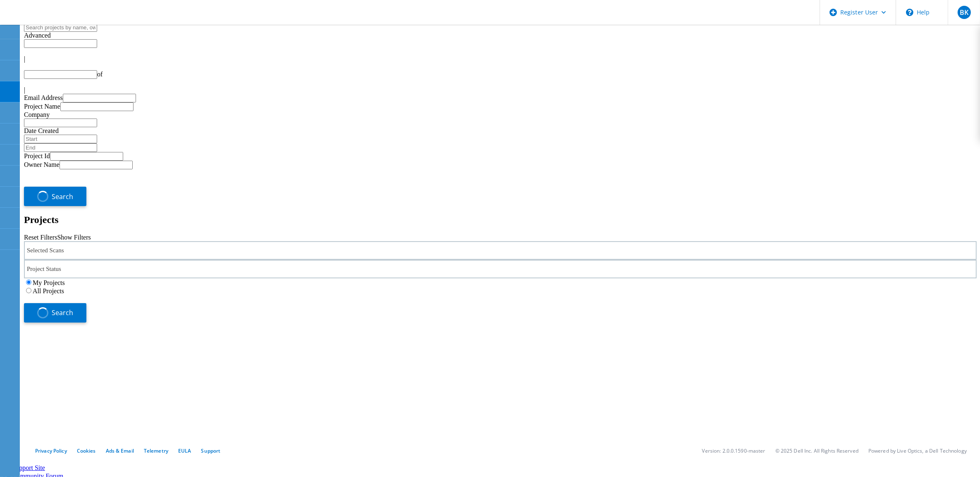 This screenshot has width=980, height=477. What do you see at coordinates (816, 450) in the screenshot?
I see `li: © 2025 Dell Inc. All Rights Reserved` at bounding box center [816, 450].